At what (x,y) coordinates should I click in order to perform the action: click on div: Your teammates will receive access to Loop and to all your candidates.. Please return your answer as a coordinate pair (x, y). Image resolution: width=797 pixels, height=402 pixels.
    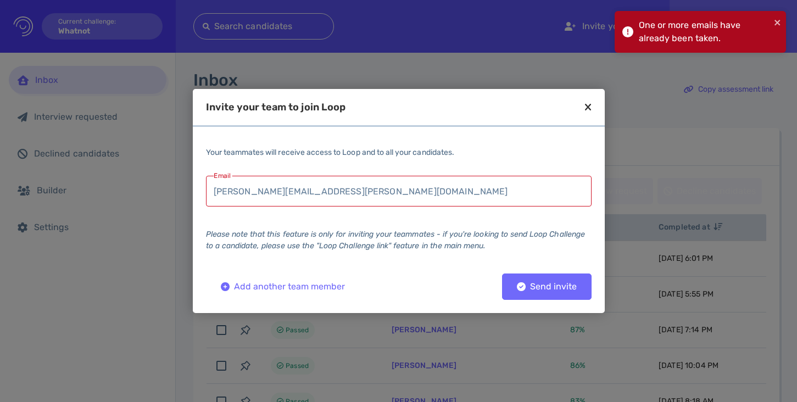
    Looking at the image, I should click on (399, 152).